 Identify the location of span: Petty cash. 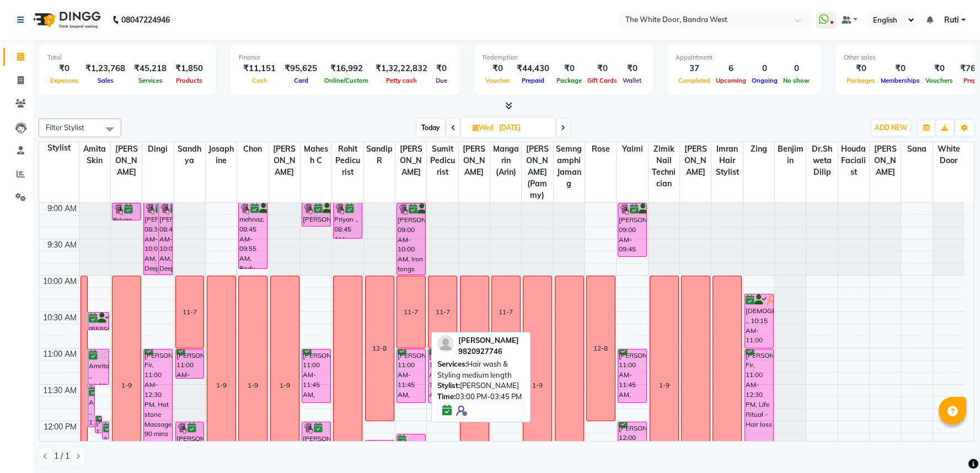
(401, 81).